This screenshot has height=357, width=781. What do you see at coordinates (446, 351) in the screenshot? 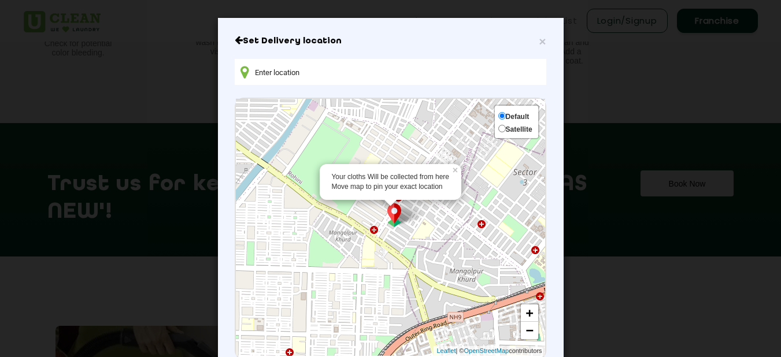
I see `a: Leaflet` at bounding box center [446, 351].